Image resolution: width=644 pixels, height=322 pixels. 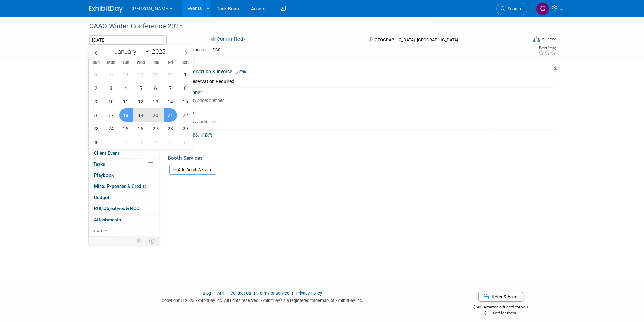 I want to click on a: Sponsorships, so click(x=124, y=143).